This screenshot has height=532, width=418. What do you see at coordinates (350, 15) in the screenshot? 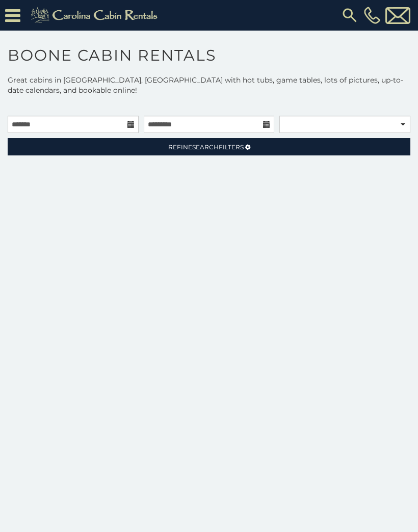
I see `img: search-regular.svg` at bounding box center [350, 15].